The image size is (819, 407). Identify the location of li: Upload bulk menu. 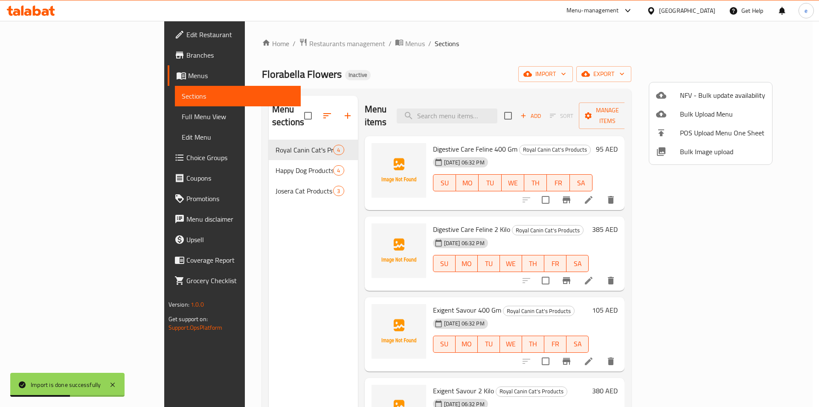
(711, 114).